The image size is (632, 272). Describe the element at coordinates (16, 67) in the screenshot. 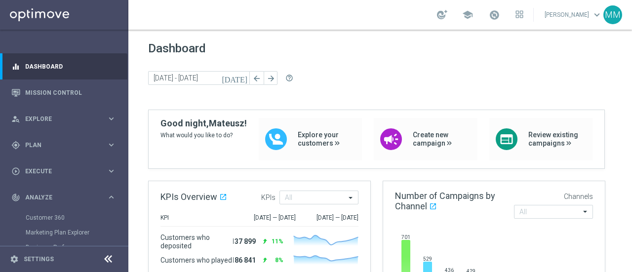

I see `i: equalizer` at that location.